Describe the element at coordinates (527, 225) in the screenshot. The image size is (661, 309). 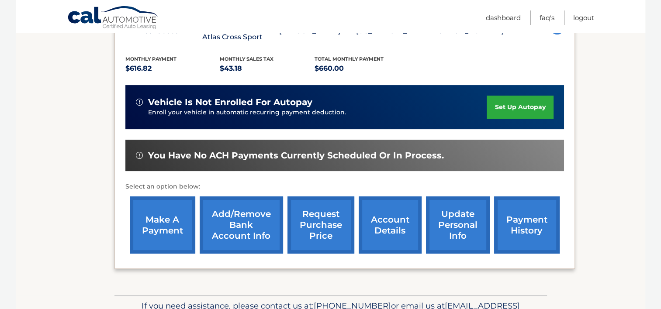
I see `a: payment history` at that location.